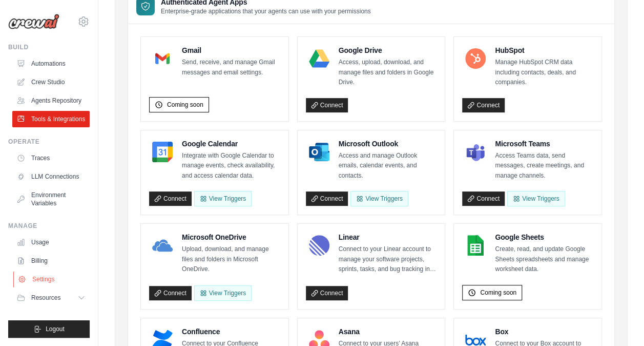  I want to click on a: Billing, so click(51, 261).